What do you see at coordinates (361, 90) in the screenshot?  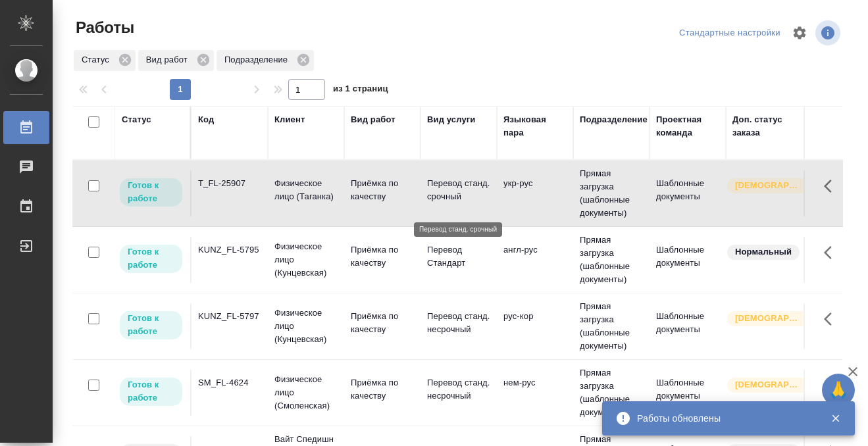 I see `span: из 1 страниц` at bounding box center [361, 90].